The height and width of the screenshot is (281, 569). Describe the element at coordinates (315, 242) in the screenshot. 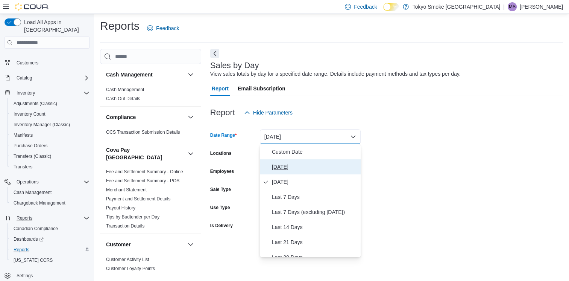

I see `span: Last 21 Days` at that location.